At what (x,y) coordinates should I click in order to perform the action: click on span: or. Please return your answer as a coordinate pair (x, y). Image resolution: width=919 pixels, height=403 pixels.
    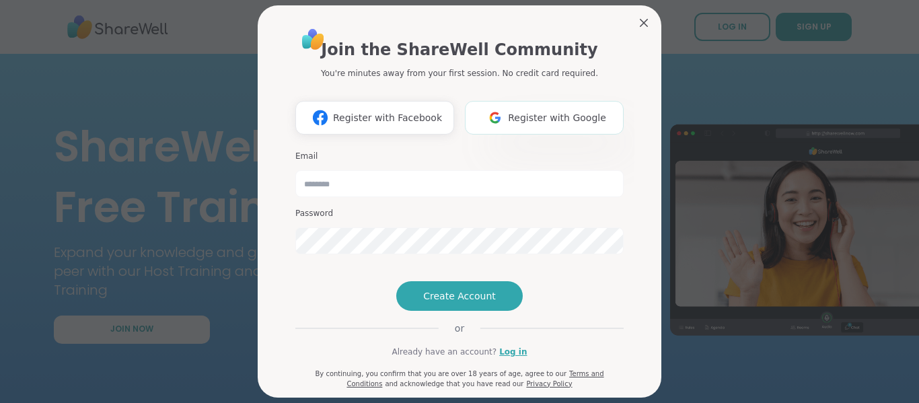
    Looking at the image, I should click on (460, 328).